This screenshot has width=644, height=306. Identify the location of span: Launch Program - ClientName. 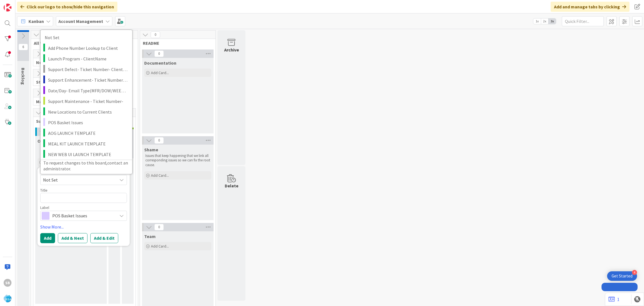
(88, 58).